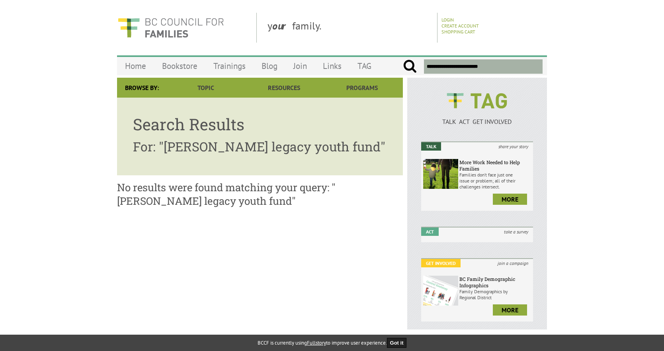  What do you see at coordinates (180, 66) in the screenshot?
I see `a: Bookstore` at bounding box center [180, 66].